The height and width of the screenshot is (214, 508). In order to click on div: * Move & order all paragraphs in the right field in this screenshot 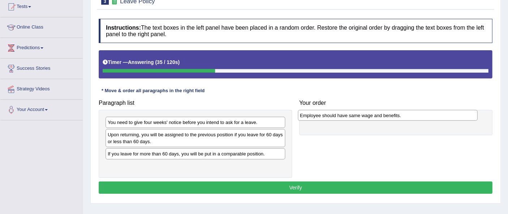, I will do `click(153, 91)`.